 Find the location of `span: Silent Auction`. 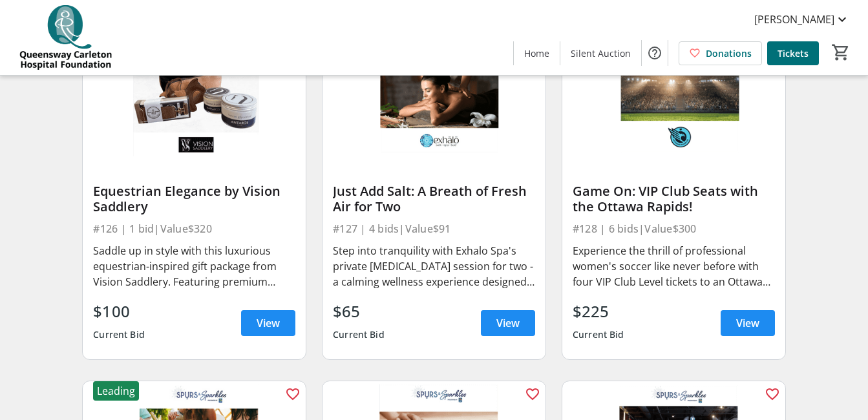

span: Silent Auction is located at coordinates (600, 53).